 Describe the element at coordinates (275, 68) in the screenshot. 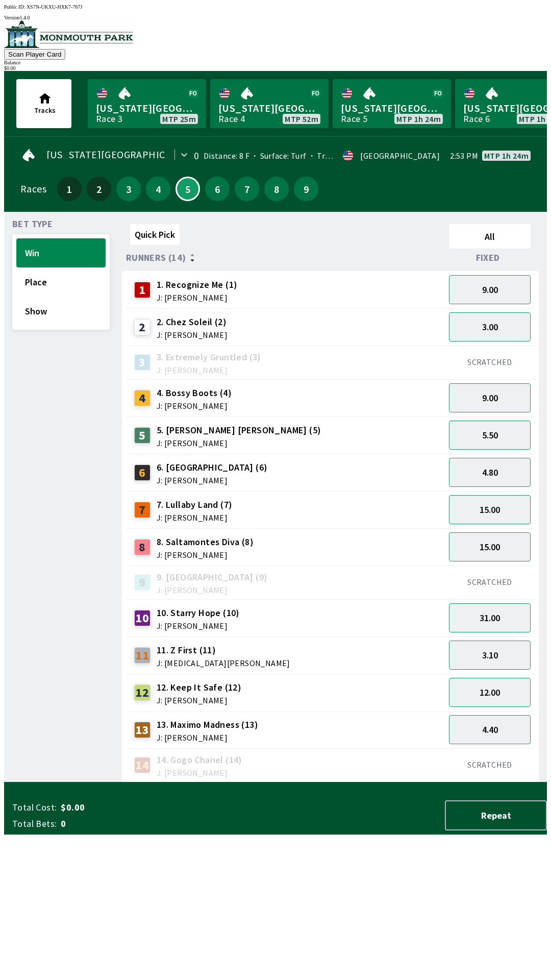

I see `div: $ 0.00` at that location.